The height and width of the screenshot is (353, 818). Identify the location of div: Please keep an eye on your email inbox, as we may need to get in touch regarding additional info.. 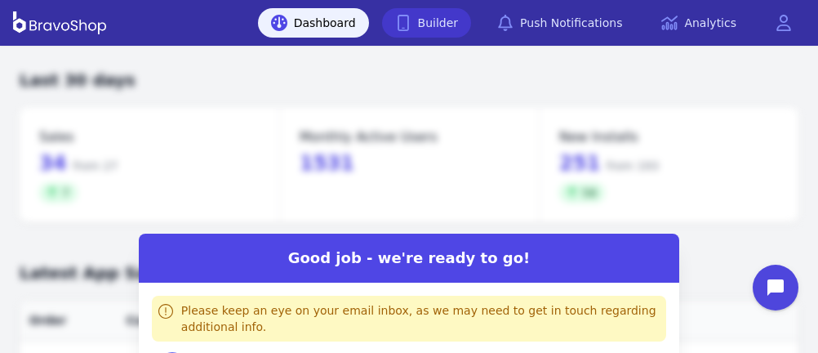
(420, 318).